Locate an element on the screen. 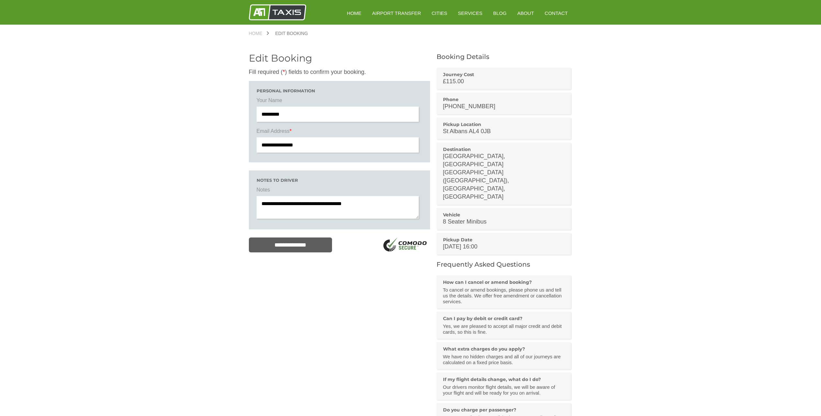 The height and width of the screenshot is (416, 821). a: HOME is located at coordinates (354, 13).